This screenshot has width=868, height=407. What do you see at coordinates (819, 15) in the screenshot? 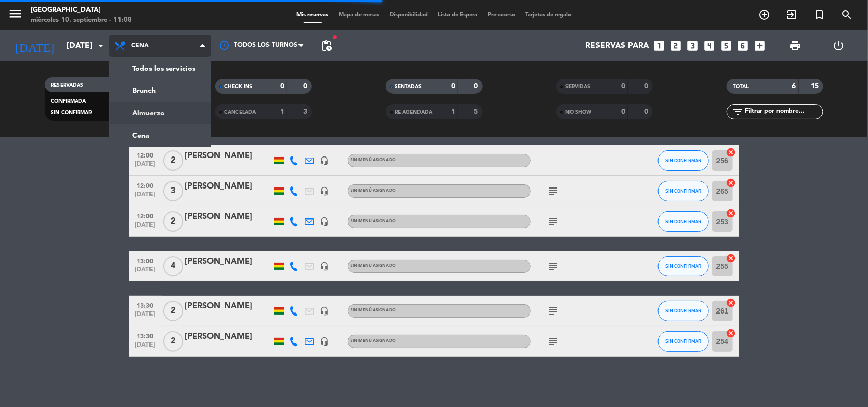
I see `i: turned_in_not` at bounding box center [819, 15].